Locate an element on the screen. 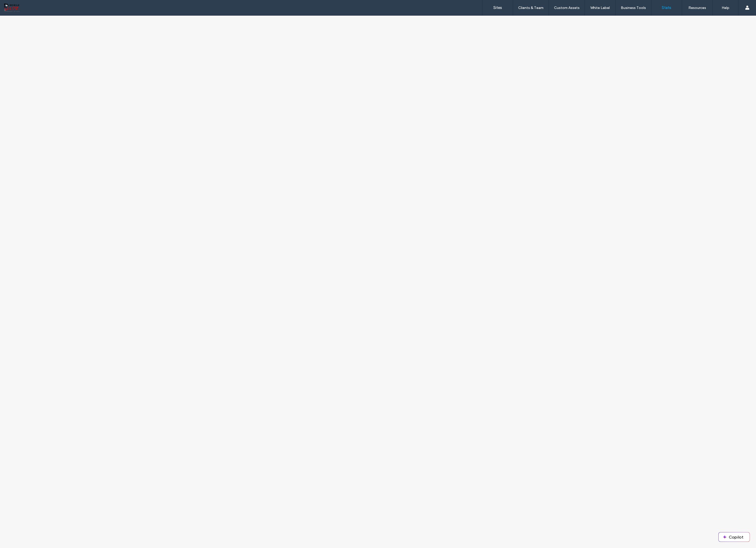 The height and width of the screenshot is (548, 756). label: Custom Assets is located at coordinates (567, 7).